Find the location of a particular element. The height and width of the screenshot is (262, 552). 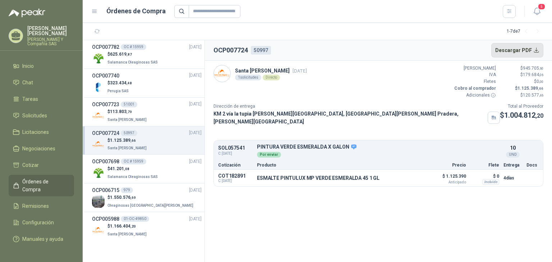

h3: OCP007724 is located at coordinates (106, 133).